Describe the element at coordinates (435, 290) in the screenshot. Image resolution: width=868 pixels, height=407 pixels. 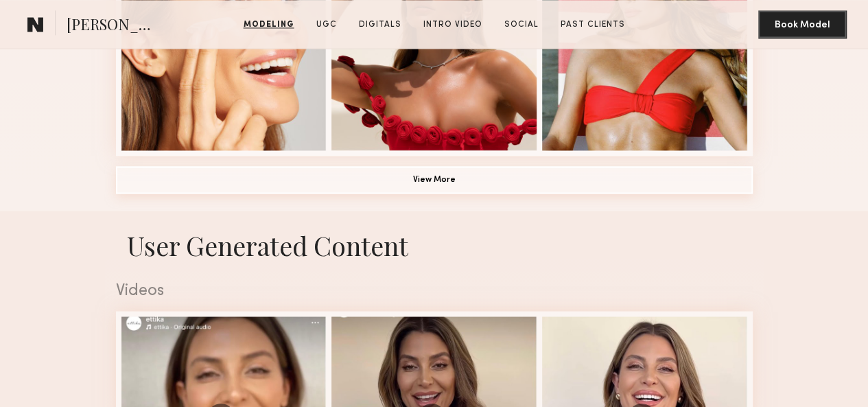
I see `div: Videos` at that location.